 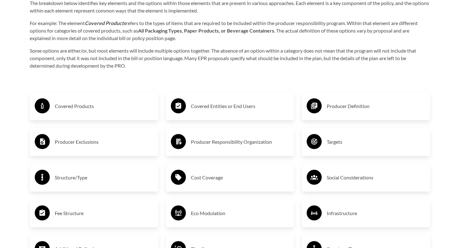 I want to click on strong: Covered Products, so click(x=105, y=23).